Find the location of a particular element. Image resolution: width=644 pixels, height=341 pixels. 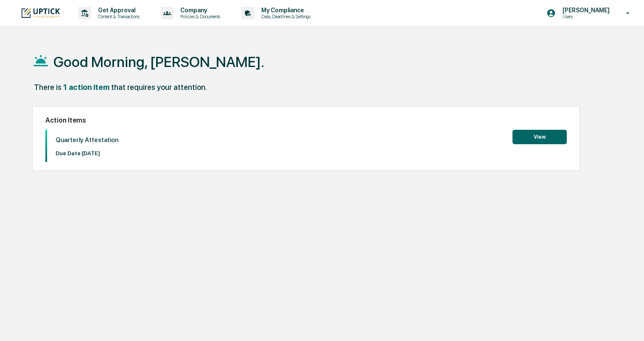

img: logo is located at coordinates (40, 13).